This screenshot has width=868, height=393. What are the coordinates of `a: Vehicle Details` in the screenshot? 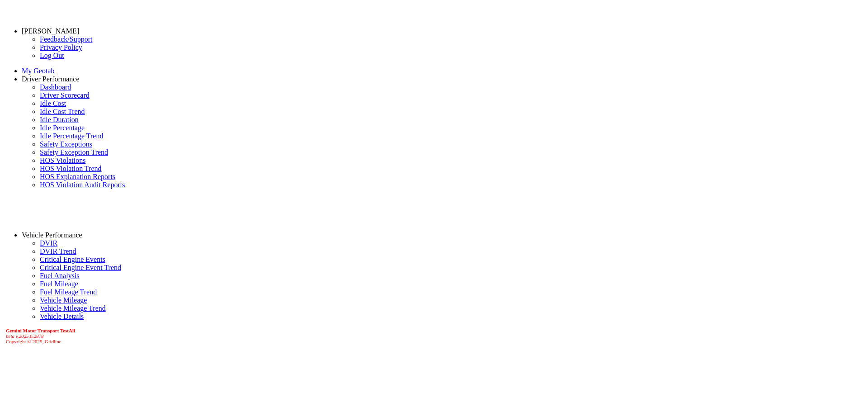 It's located at (61, 316).